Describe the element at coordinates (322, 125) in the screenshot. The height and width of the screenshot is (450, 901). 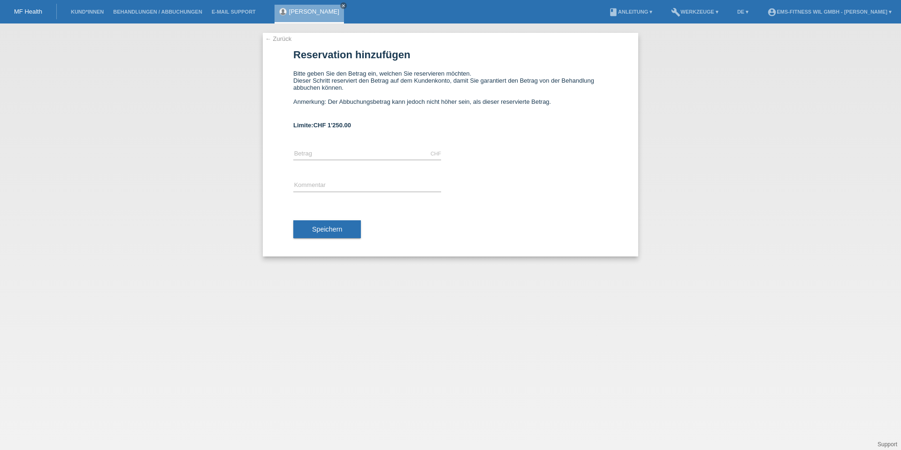
I see `b: Limite:` at that location.